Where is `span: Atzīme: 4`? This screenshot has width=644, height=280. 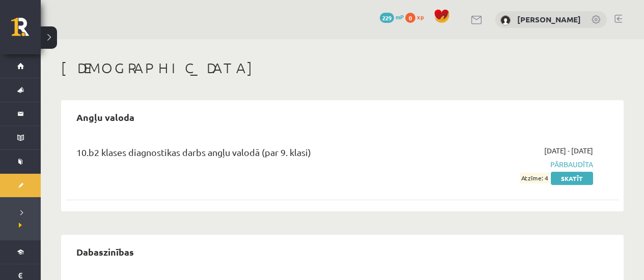
span: Atzīme: 4 is located at coordinates (535, 178).